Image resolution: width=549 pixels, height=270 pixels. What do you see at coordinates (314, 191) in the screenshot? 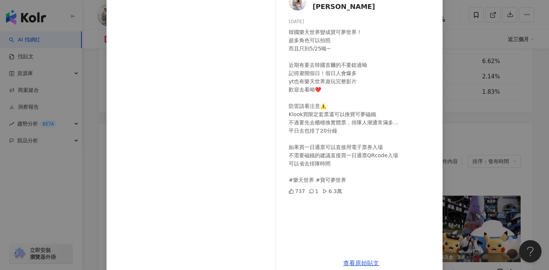
I see `div: 1` at bounding box center [314, 191].